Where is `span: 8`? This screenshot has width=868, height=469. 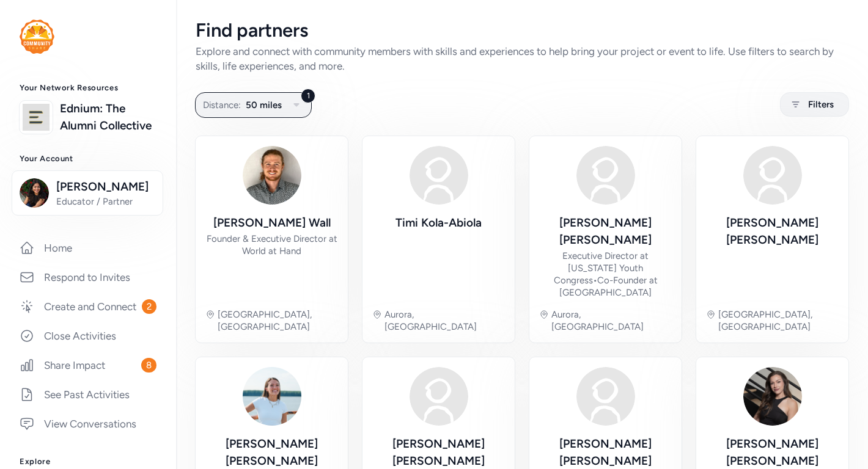
span: 8 is located at coordinates (149, 365).